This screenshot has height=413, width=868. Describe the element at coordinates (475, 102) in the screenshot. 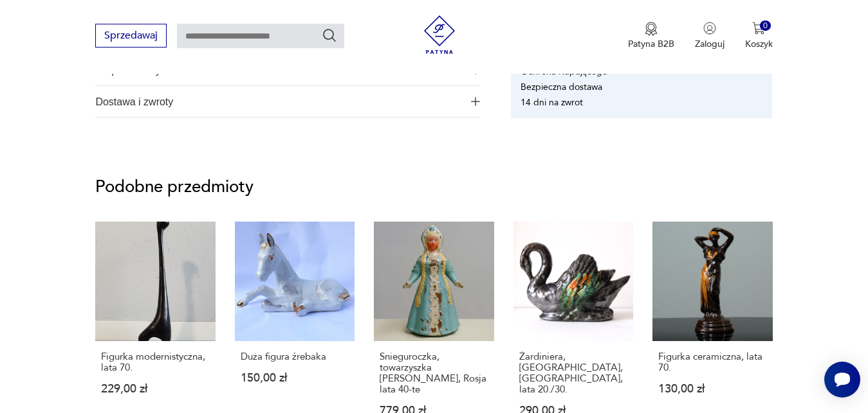

I see `img: Ikona plusa` at that location.